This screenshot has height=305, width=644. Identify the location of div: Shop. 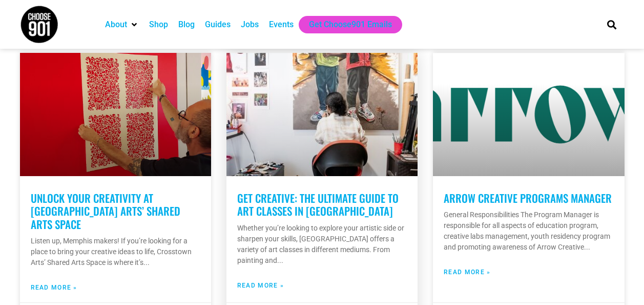
(158, 24).